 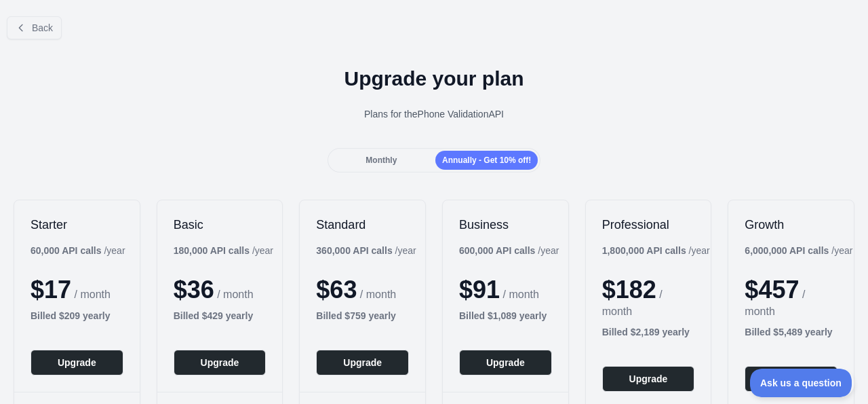 I want to click on h2: Growth, so click(x=791, y=225).